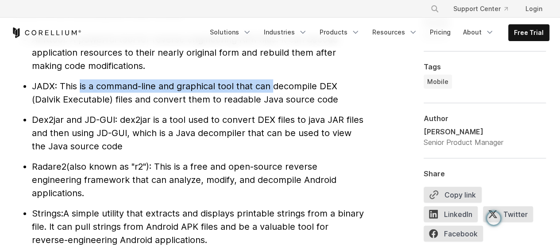  What do you see at coordinates (485, 119) in the screenshot?
I see `div: Author` at bounding box center [485, 119].